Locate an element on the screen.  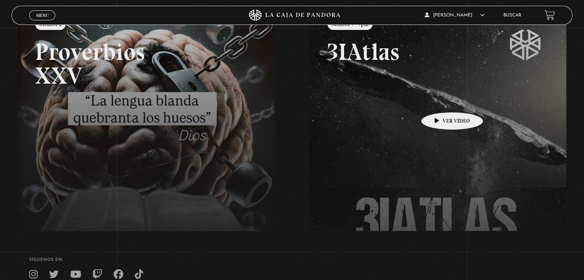
a: Buscar is located at coordinates (512, 15).